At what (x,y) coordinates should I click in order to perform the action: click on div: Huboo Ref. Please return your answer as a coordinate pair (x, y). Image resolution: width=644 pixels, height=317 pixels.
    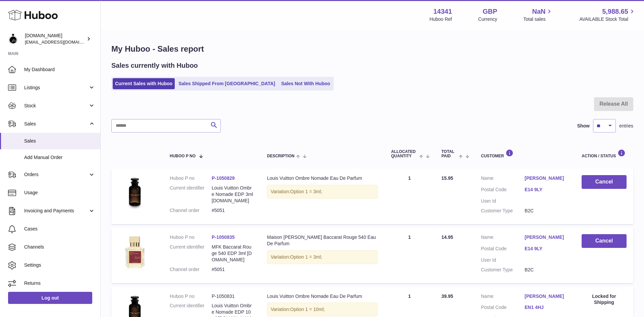
    Looking at the image, I should click on (441, 19).